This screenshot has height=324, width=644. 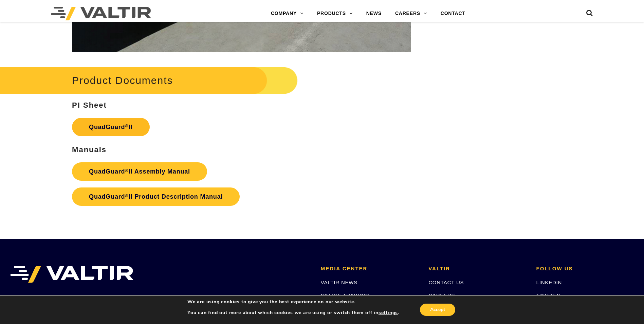 What do you see at coordinates (139, 172) in the screenshot?
I see `strong: QuadGuard II Assembly Manual` at bounding box center [139, 172].